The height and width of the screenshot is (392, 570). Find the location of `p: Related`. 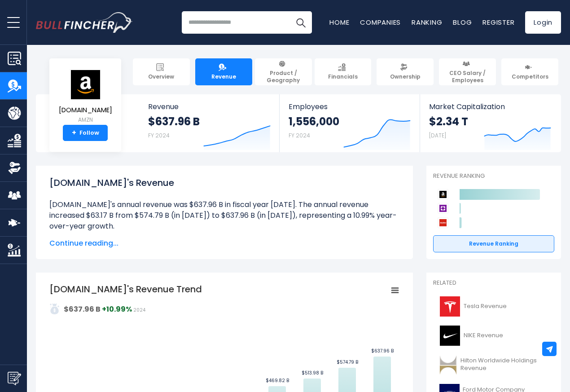

p: Related is located at coordinates (494, 283).